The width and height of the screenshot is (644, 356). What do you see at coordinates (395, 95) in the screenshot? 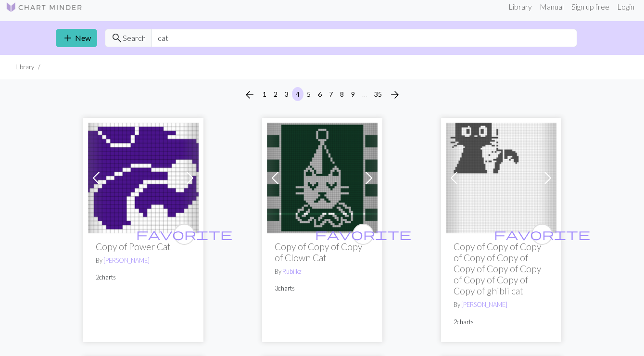
I see `span: arrow_forward` at bounding box center [395, 95].